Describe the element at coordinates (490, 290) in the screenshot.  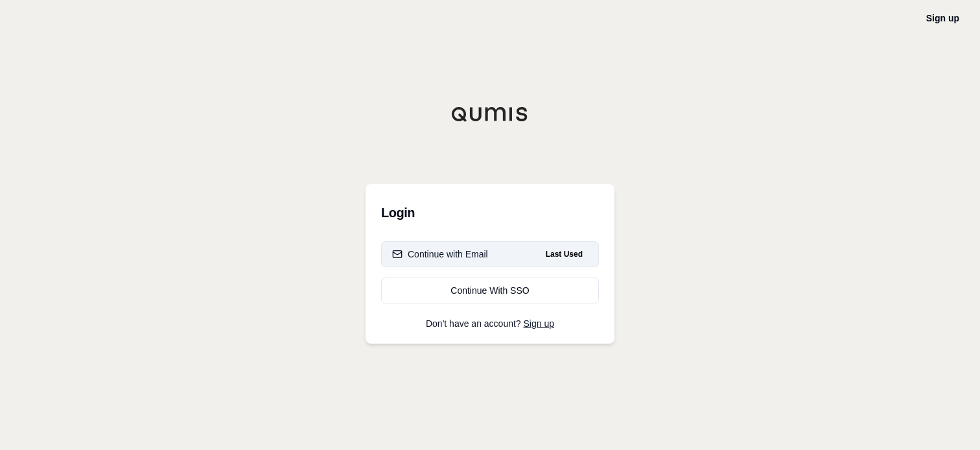
I see `a: Continue With SSO` at that location.